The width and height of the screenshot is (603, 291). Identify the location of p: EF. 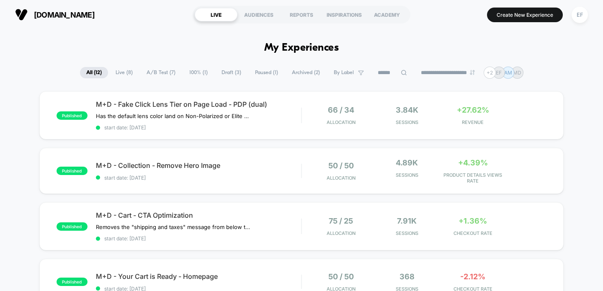
(499, 72).